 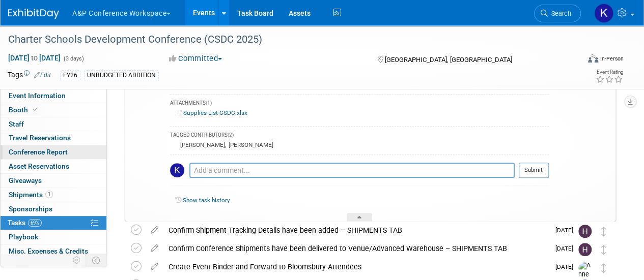 What do you see at coordinates (357, 231) in the screenshot?
I see `div: Confirm Shipment Tracking Details have been added – SHIPMENTS TAB` at bounding box center [357, 231].